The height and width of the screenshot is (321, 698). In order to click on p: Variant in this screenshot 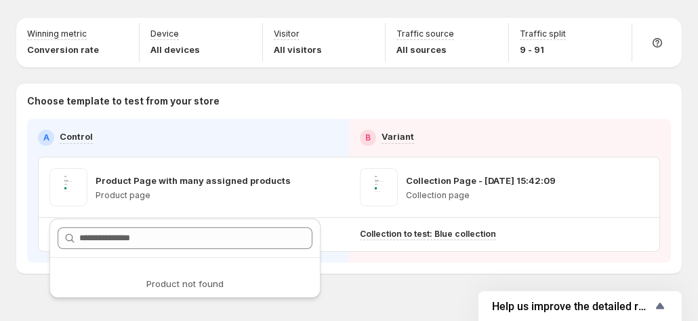, I will do `click(398, 136)`.